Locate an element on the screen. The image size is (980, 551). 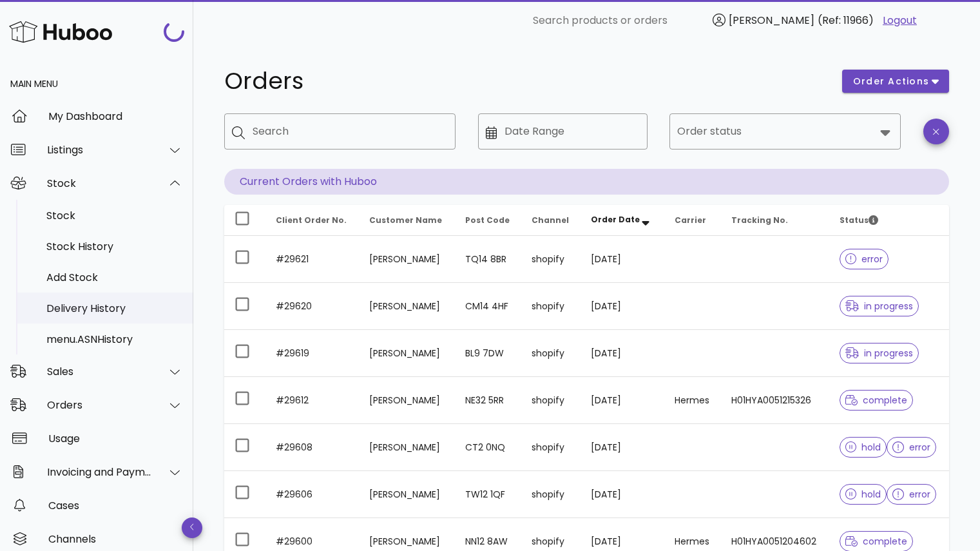
img: Huboo Logo is located at coordinates (60, 31).